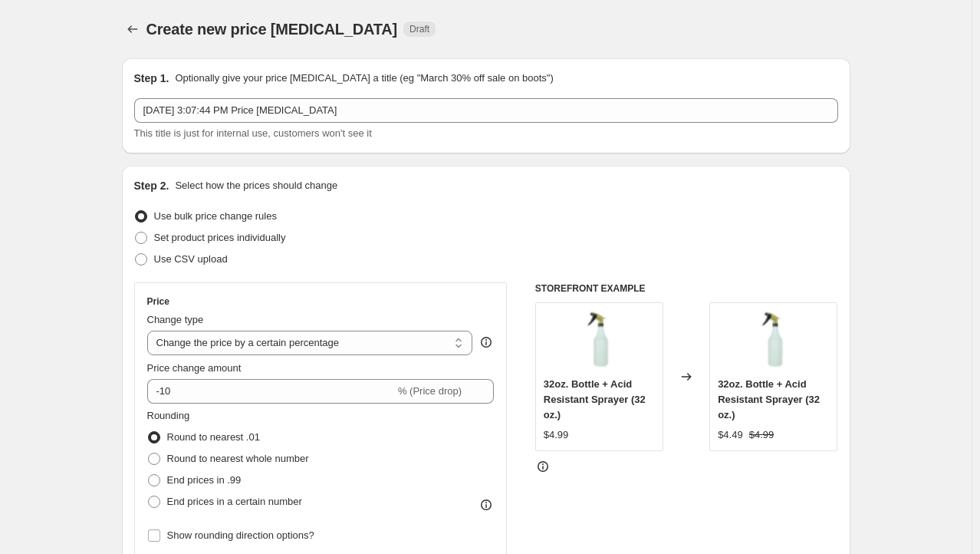  What do you see at coordinates (204, 480) in the screenshot?
I see `span: End prices in .99` at bounding box center [204, 480].